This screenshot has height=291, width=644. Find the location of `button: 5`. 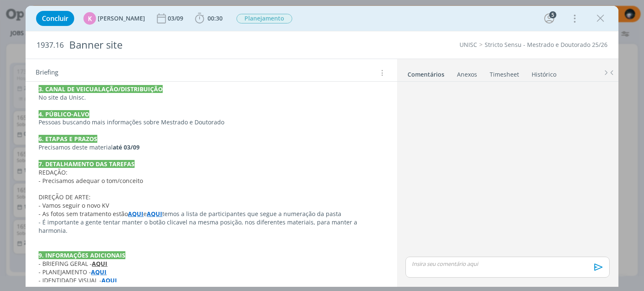

button: 5 is located at coordinates (549, 18).